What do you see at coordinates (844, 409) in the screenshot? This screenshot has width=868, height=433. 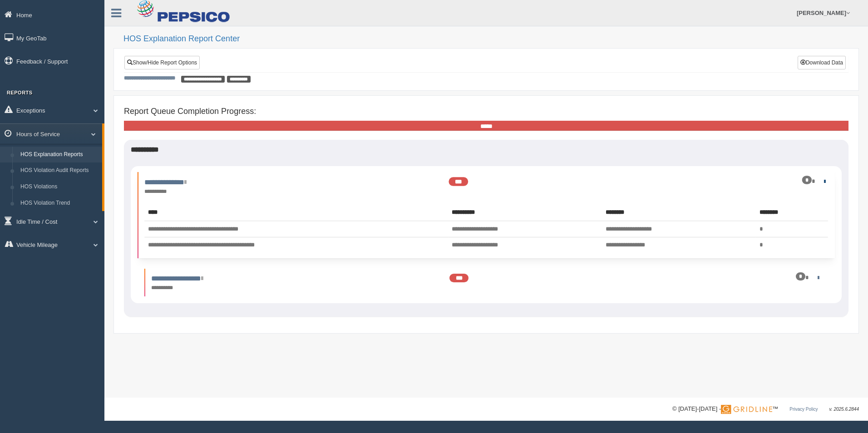 I see `span: v. 2025.6.2844` at bounding box center [844, 409].